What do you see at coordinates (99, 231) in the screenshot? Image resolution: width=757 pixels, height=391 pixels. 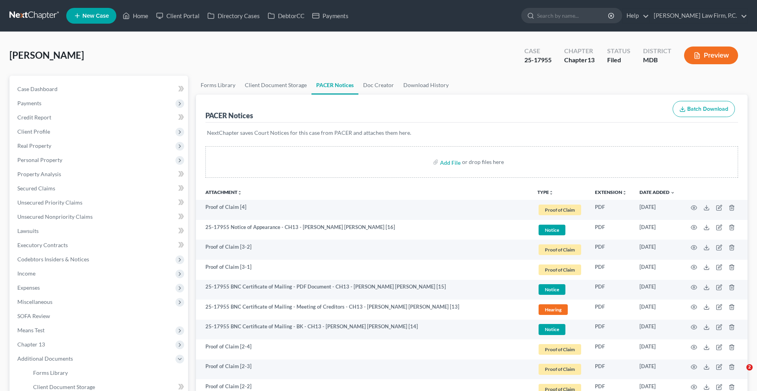 I see `a: Lawsuits` at bounding box center [99, 231].